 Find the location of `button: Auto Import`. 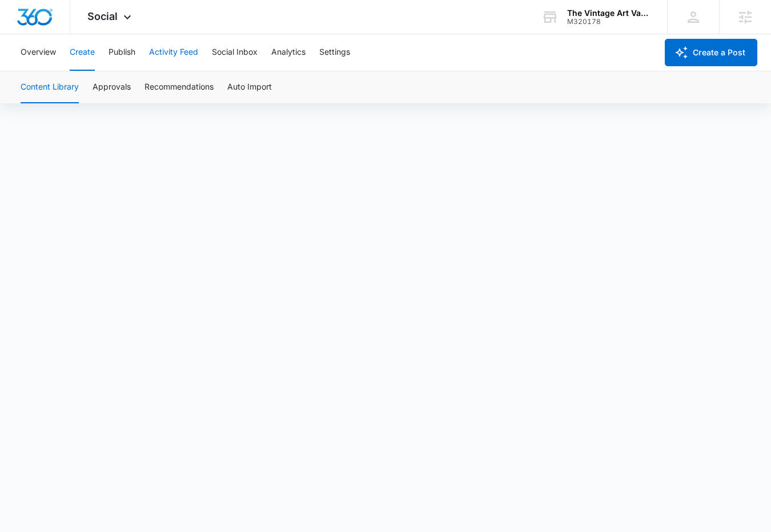

button: Auto Import is located at coordinates (250, 87).